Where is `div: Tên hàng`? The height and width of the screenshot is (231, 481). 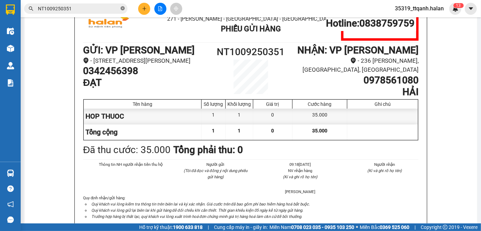
div: Tên hàng is located at coordinates (142, 104).